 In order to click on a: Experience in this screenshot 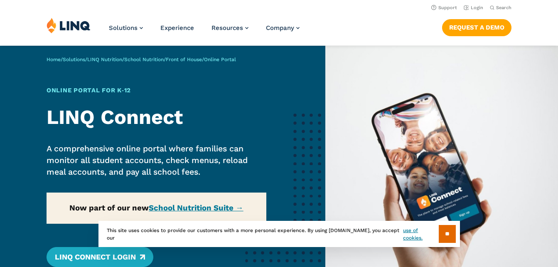, I will do `click(177, 28)`.